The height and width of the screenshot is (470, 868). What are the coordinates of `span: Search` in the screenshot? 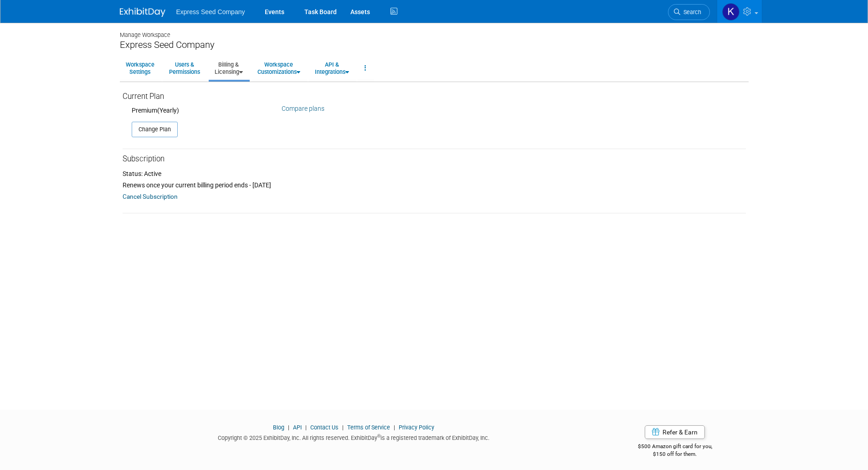 It's located at (691, 12).